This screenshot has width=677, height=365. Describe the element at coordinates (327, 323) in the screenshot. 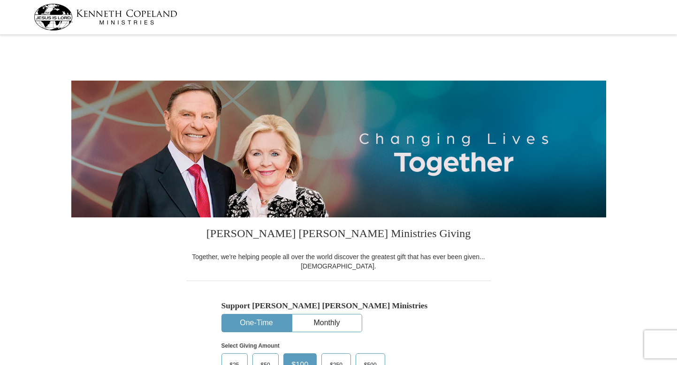

I see `button: Monthly` at that location.